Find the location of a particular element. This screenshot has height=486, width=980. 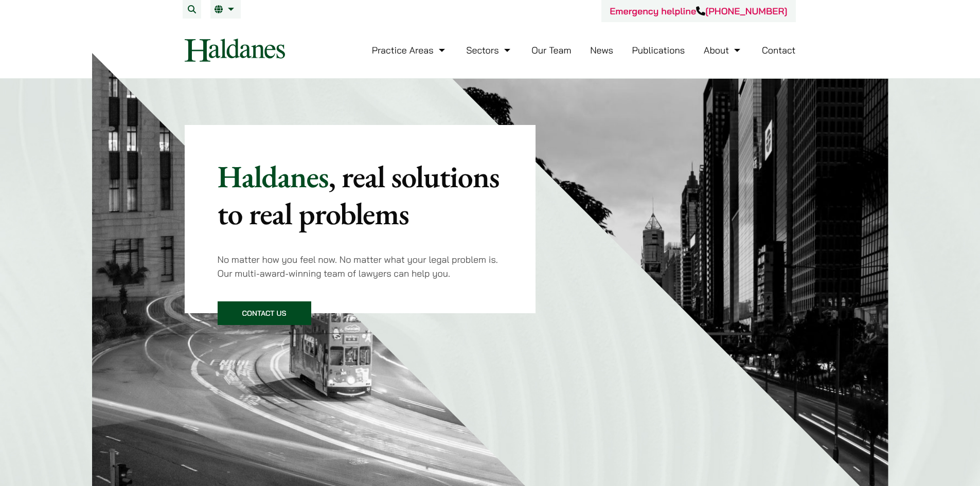

a: Sectors is located at coordinates (489, 50).